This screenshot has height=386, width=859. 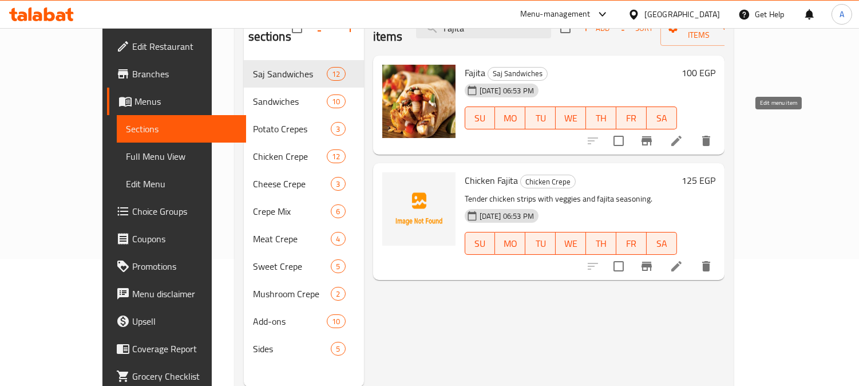 What do you see at coordinates (518, 73) in the screenshot?
I see `span: Saj Sandwiches` at bounding box center [518, 73].